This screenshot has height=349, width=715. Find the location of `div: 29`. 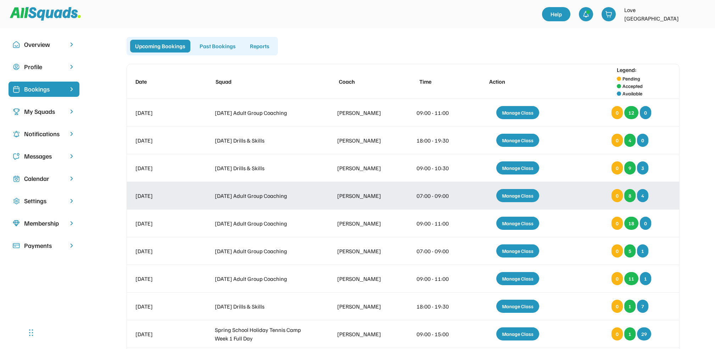

div: 29 is located at coordinates (644, 333).